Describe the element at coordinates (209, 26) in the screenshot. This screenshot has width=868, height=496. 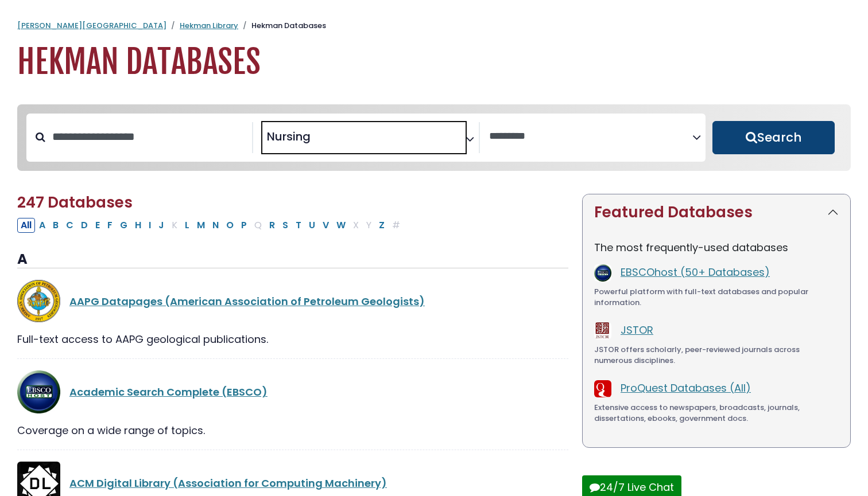
I see `a: Hekman Library` at that location.